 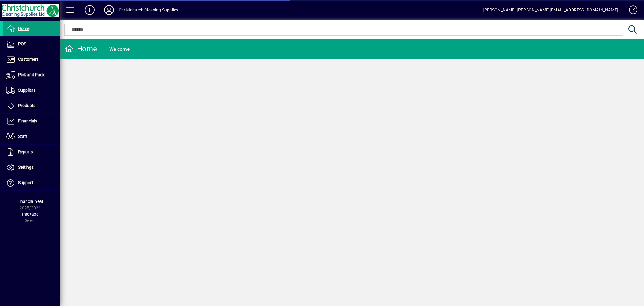 I want to click on a: Knowledge Base, so click(x=631, y=11).